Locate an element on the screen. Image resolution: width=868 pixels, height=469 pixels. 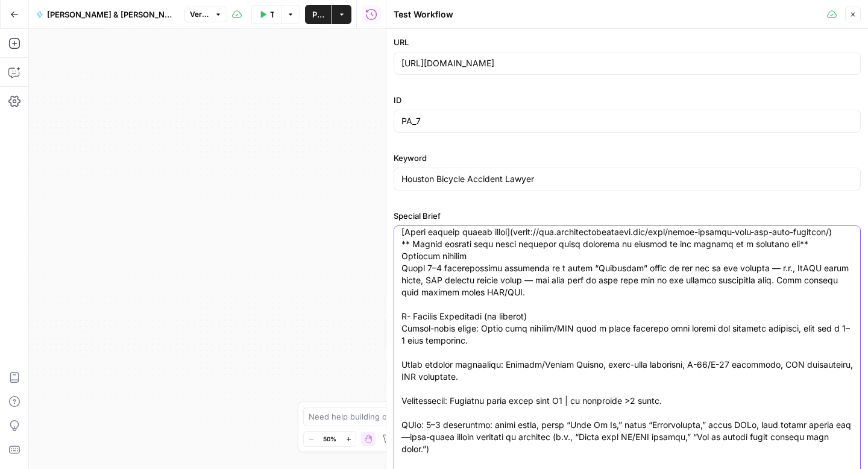
label: Special Brief is located at coordinates (627, 216).